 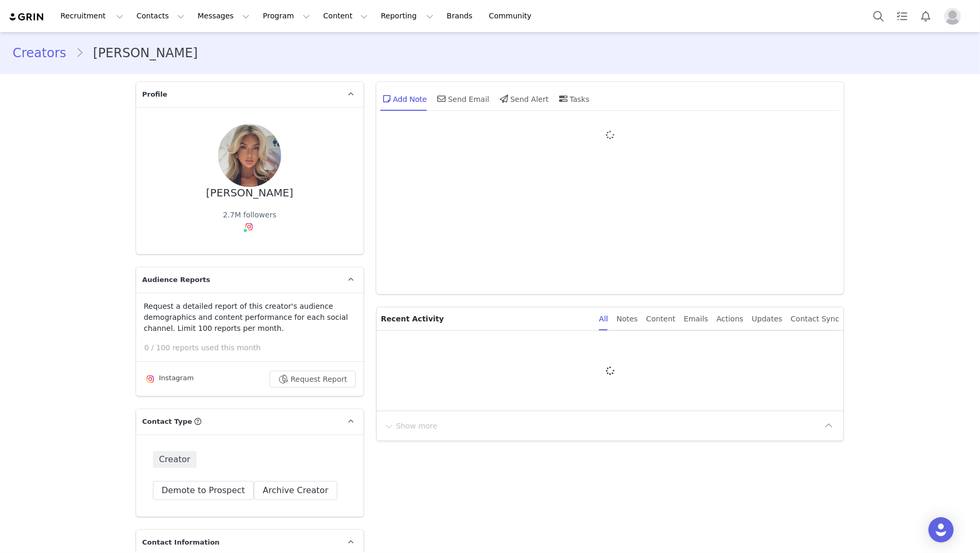 What do you see at coordinates (295, 491) in the screenshot?
I see `button: Archive Creator` at bounding box center [295, 491].